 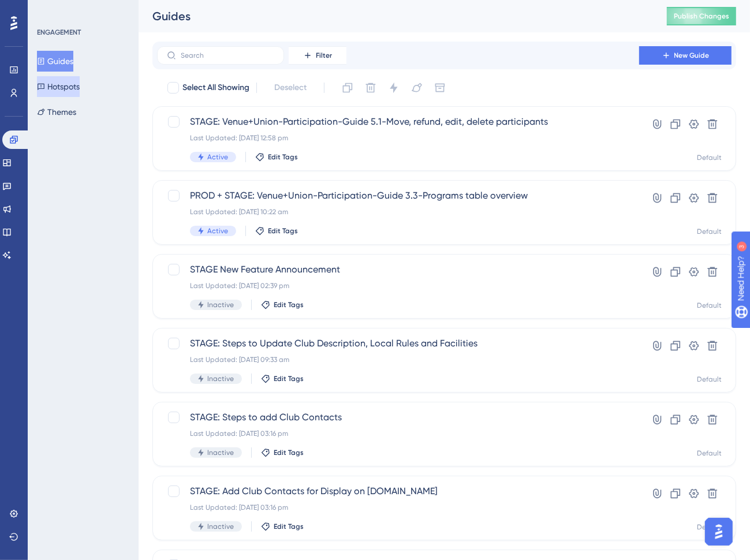 I want to click on span: STAGE: Steps to Update Club Description, Local Rules and Facilities, so click(x=398, y=344).